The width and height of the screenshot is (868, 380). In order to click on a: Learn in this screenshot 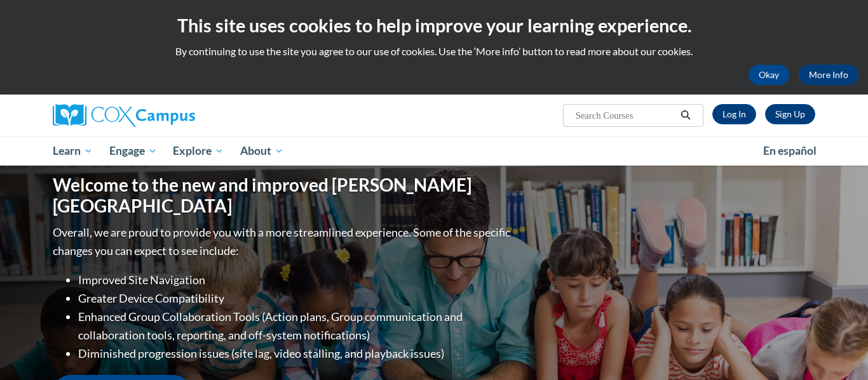, I will do `click(73, 151)`.